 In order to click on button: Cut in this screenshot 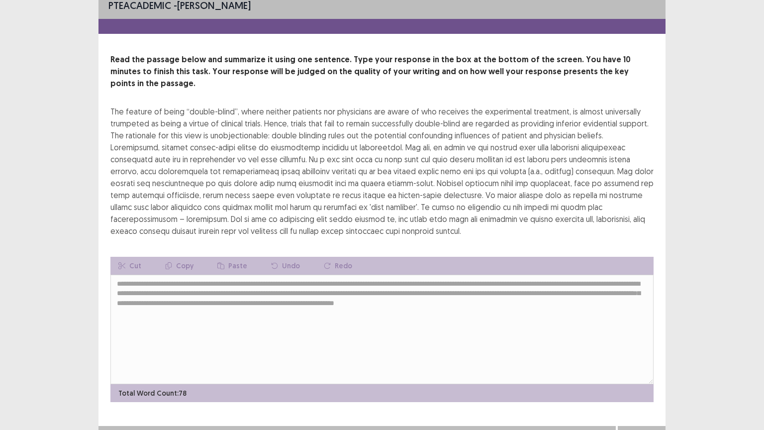, I will do `click(130, 266)`.